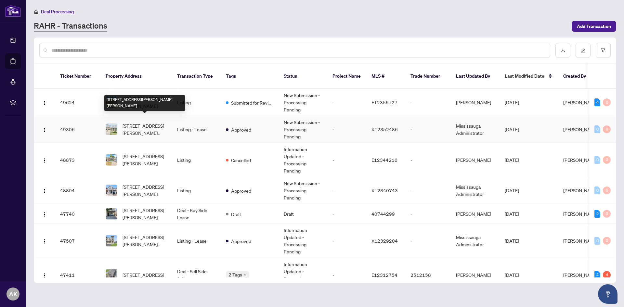  I want to click on span: Last Modified Date, so click(525, 76).